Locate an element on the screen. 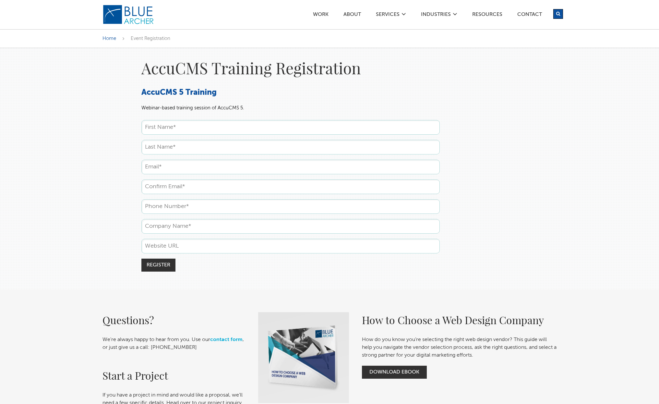 The image size is (659, 404). input: First Name is located at coordinates (290, 127).